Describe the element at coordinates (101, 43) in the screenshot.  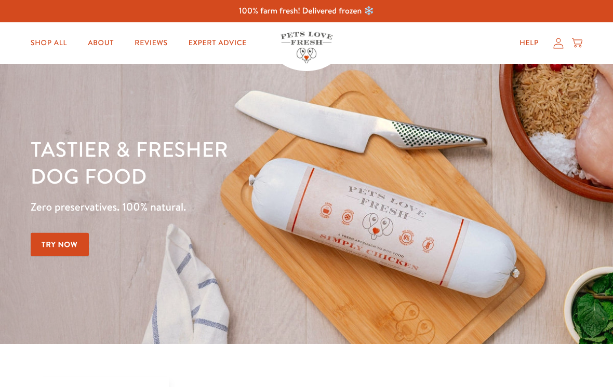
I see `a: About` at that location.